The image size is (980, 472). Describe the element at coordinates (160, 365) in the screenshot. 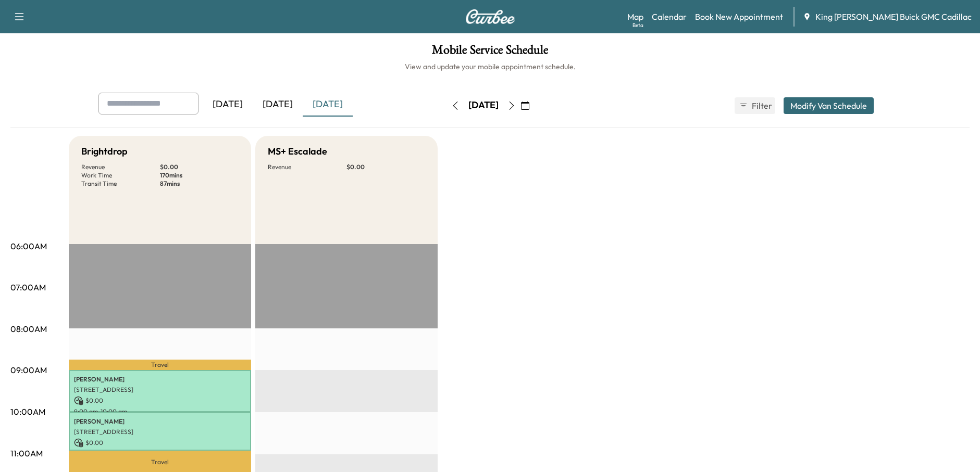

I see `p: Travel` at that location.